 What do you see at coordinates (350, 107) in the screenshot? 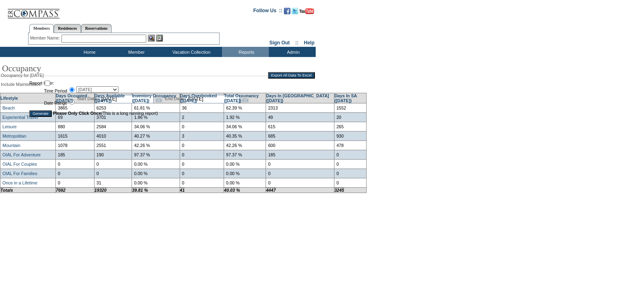
I see `td: 1552` at bounding box center [350, 107].